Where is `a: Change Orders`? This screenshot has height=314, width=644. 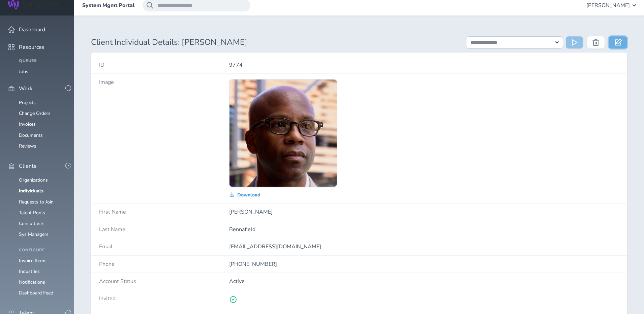 a: Change Orders is located at coordinates (35, 113).